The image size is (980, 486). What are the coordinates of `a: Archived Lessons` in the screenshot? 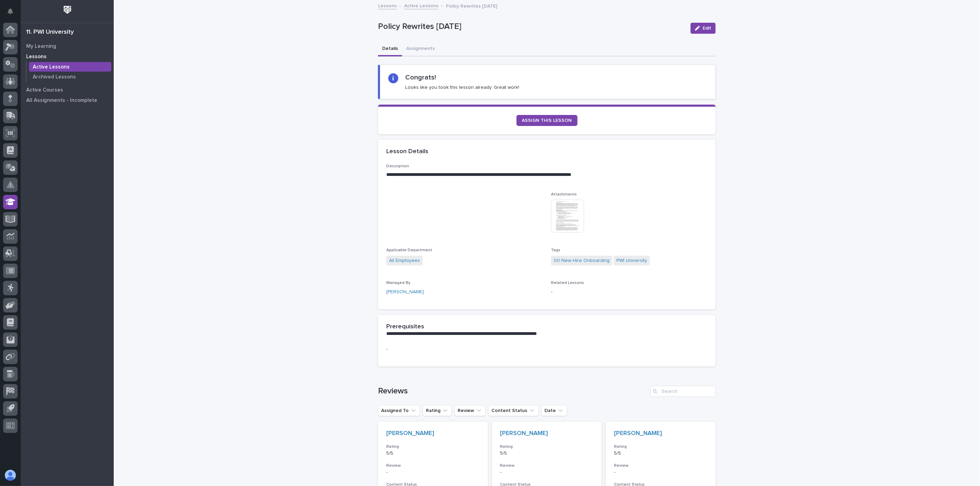 It's located at (70, 77).